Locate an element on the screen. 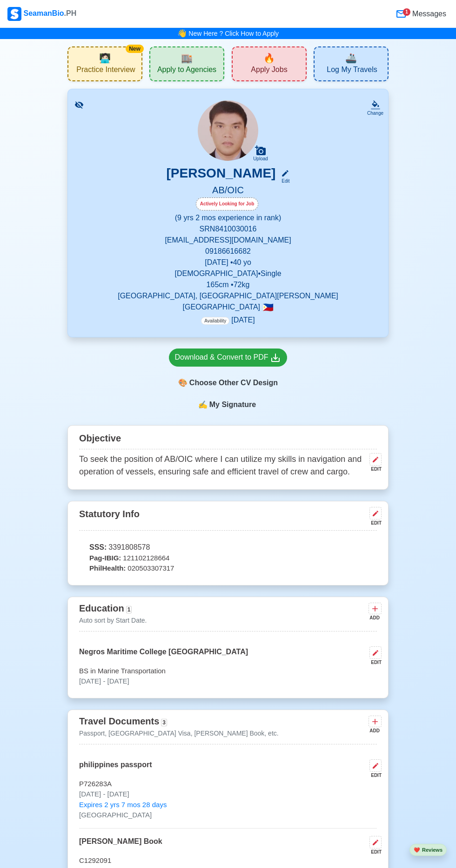 This screenshot has width=456, height=868. div: Statutory Info is located at coordinates (228, 518).